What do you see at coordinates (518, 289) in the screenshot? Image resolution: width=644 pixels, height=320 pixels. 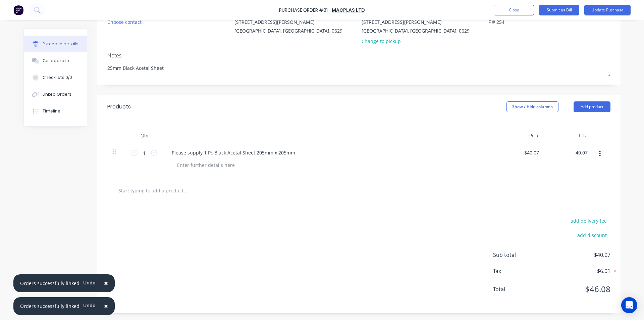 I see `span: Total` at bounding box center [518, 289].